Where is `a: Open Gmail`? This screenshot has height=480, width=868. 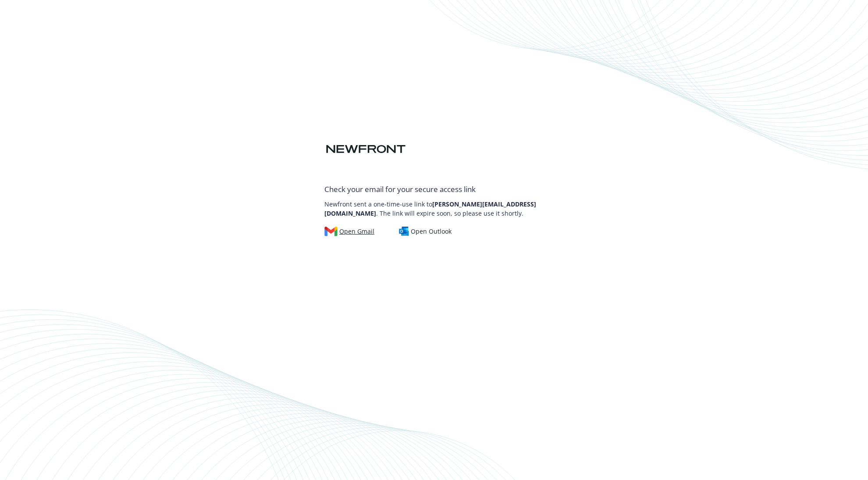
a: Open Gmail is located at coordinates (353, 232).